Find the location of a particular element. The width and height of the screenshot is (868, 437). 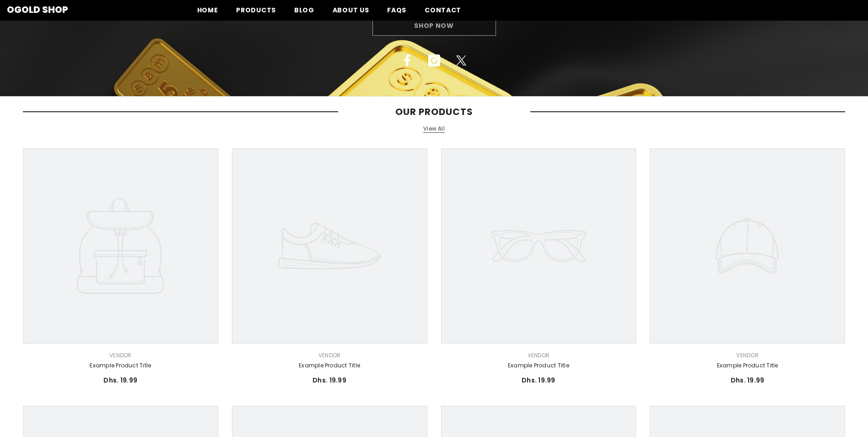

span: Products is located at coordinates (256, 10).